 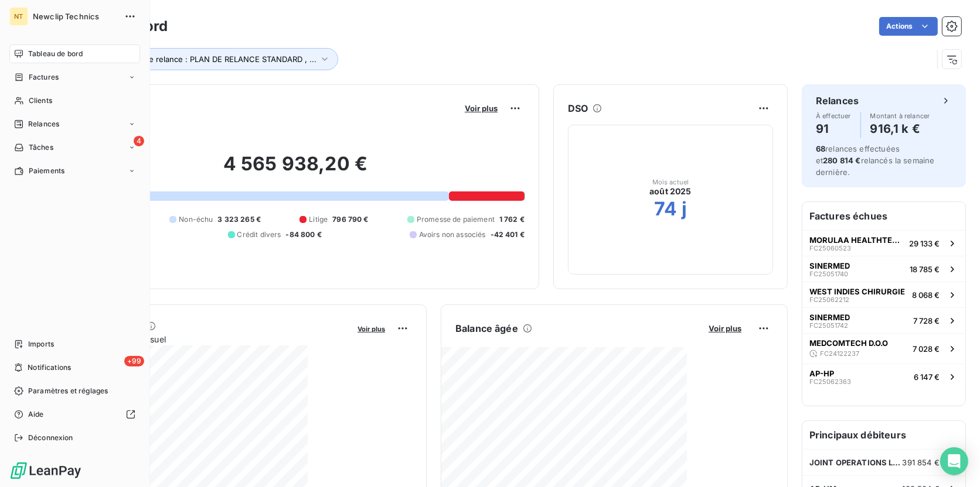 I want to click on span: Paramètres et réglages, so click(x=68, y=391).